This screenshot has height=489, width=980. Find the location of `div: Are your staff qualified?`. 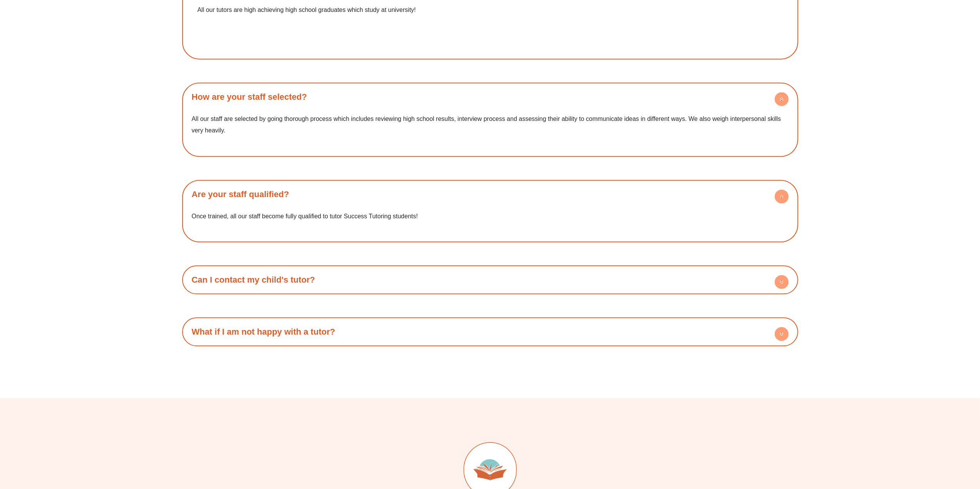

div: Are your staff qualified? is located at coordinates (490, 222).